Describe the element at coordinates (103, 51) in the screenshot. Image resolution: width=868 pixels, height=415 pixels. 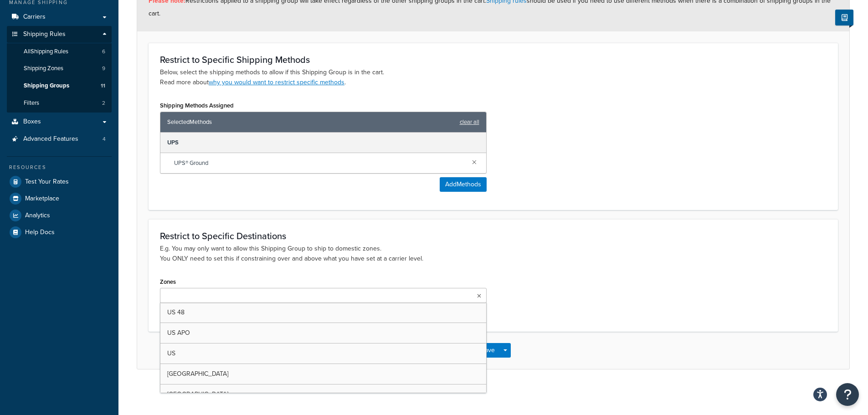
I see `span: 6` at that location.